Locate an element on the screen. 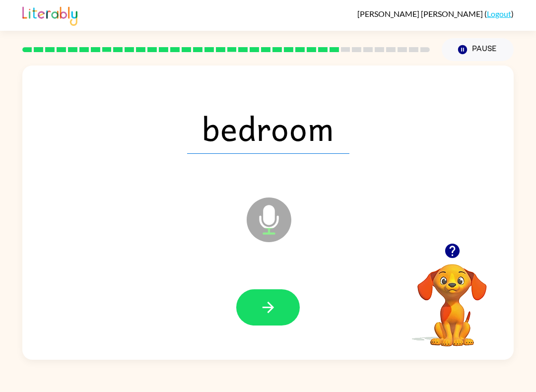  a: Logout is located at coordinates (499, 13).